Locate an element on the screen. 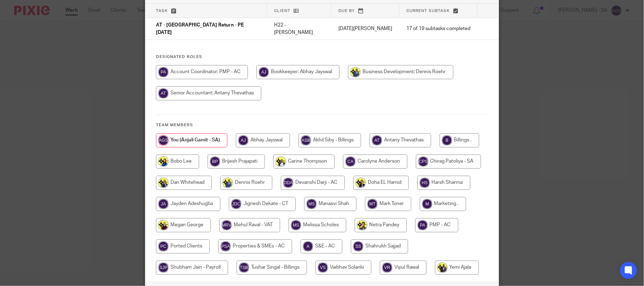 This screenshot has width=644, height=286. h4: Team members is located at coordinates (322, 125).